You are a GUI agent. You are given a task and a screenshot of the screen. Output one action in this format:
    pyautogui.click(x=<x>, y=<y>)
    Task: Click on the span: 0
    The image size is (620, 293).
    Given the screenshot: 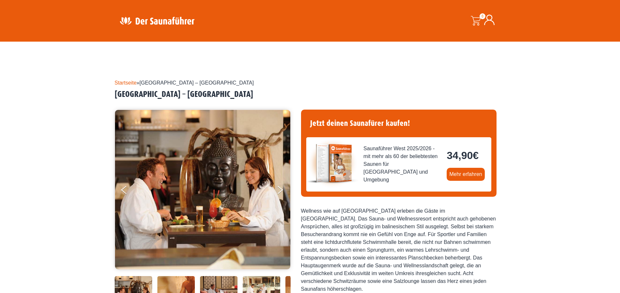 What is the action you would take?
    pyautogui.click(x=482, y=16)
    